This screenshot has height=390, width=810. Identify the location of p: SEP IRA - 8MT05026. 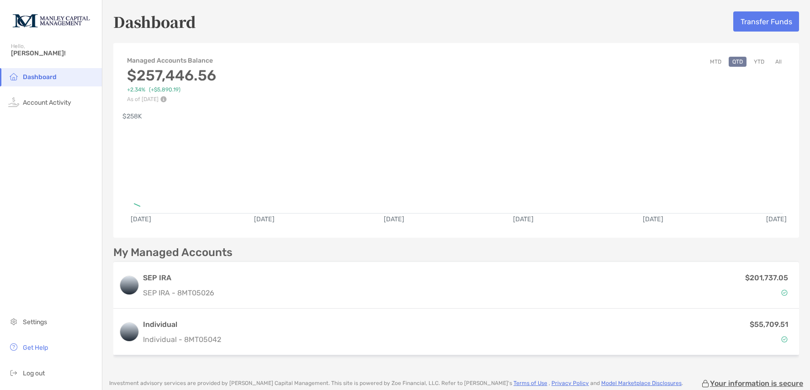
(179, 292).